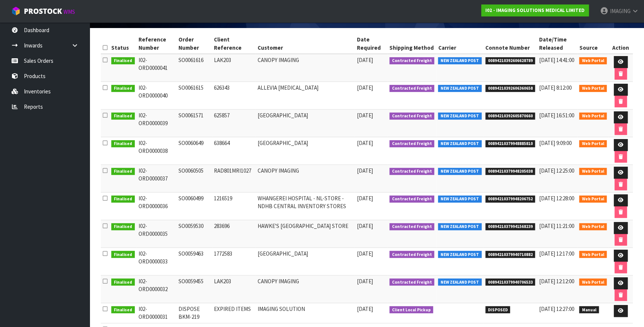 This screenshot has width=644, height=327. What do you see at coordinates (510, 254) in the screenshot?
I see `span: 00894210379940710882` at bounding box center [510, 254].